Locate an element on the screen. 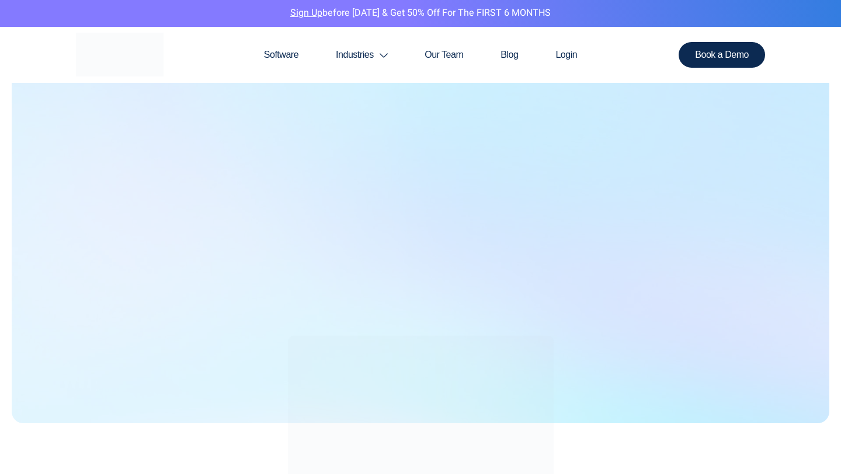  a: Our Team is located at coordinates (444, 55).